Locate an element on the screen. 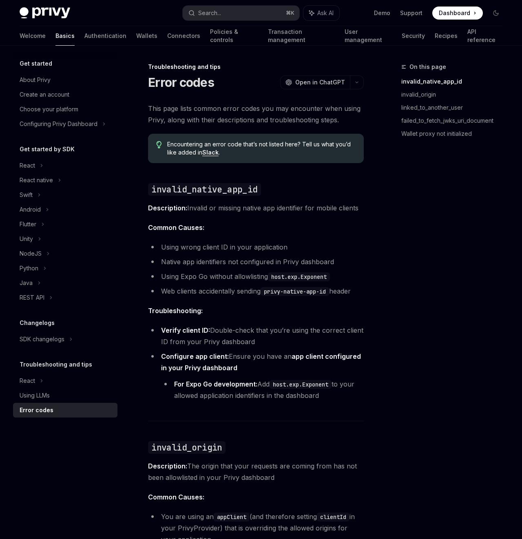  a: User management is located at coordinates (368, 36).